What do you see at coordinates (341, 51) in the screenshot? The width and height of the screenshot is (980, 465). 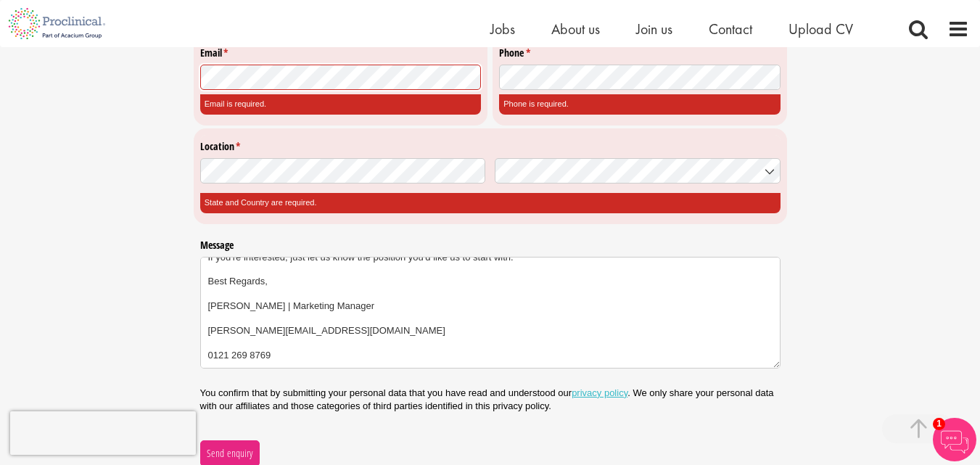 I see `label: Email` at bounding box center [341, 51].